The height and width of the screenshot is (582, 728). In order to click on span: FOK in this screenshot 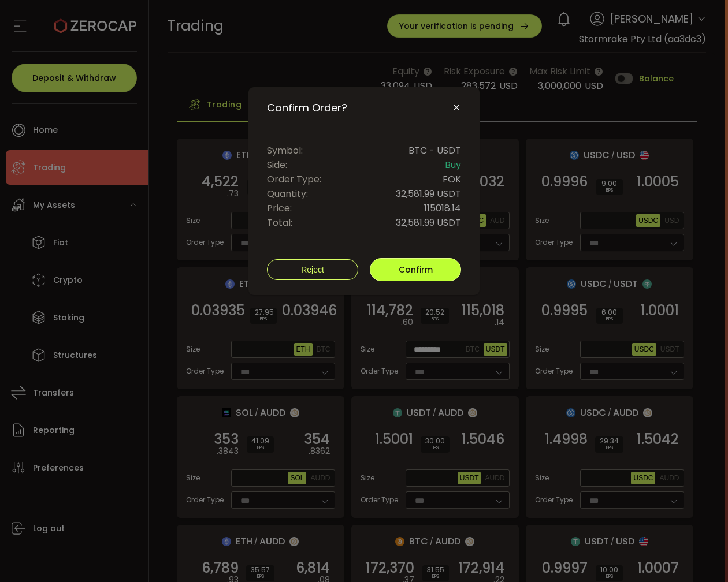, I will do `click(452, 179)`.